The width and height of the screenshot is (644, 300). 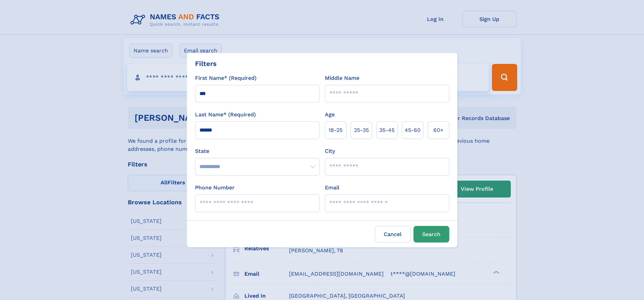 What do you see at coordinates (431, 234) in the screenshot?
I see `button: Search` at bounding box center [431, 234].